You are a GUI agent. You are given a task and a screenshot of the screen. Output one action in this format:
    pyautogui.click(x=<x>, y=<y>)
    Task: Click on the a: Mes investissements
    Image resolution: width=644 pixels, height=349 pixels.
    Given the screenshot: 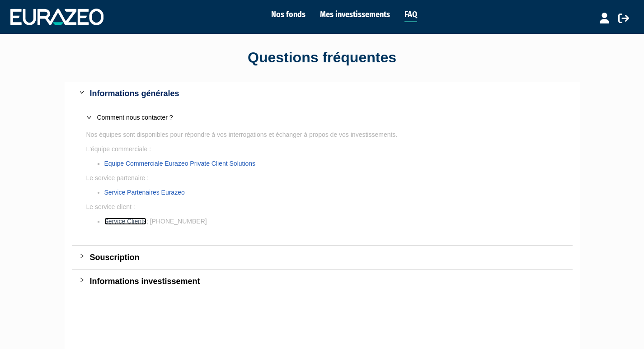 What is the action you would take?
    pyautogui.click(x=355, y=15)
    